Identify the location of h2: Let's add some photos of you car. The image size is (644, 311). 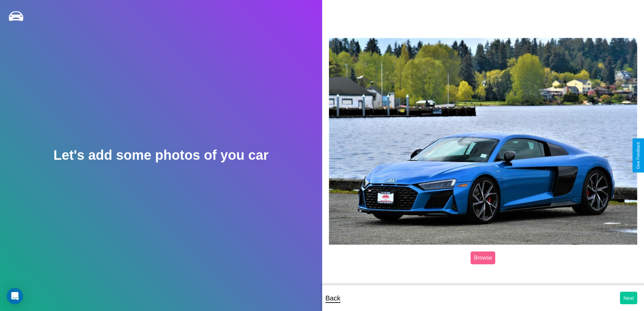
(161, 155).